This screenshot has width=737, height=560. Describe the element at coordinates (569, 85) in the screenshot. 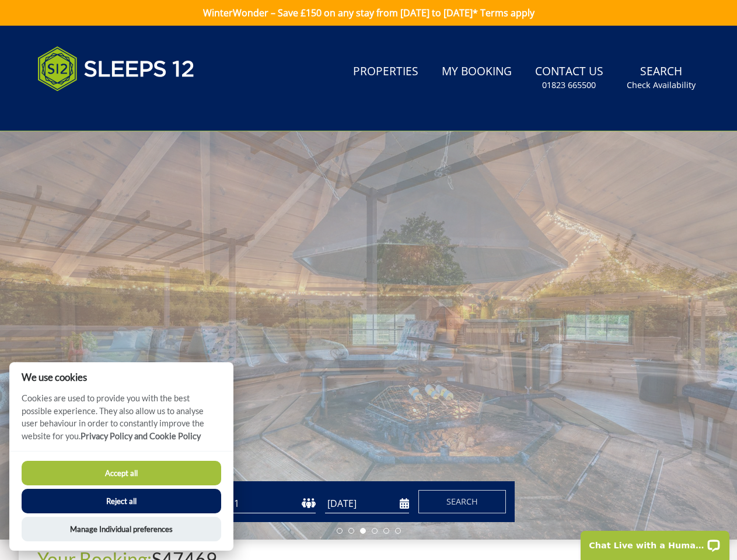

I see `small: 01823 665500` at that location.